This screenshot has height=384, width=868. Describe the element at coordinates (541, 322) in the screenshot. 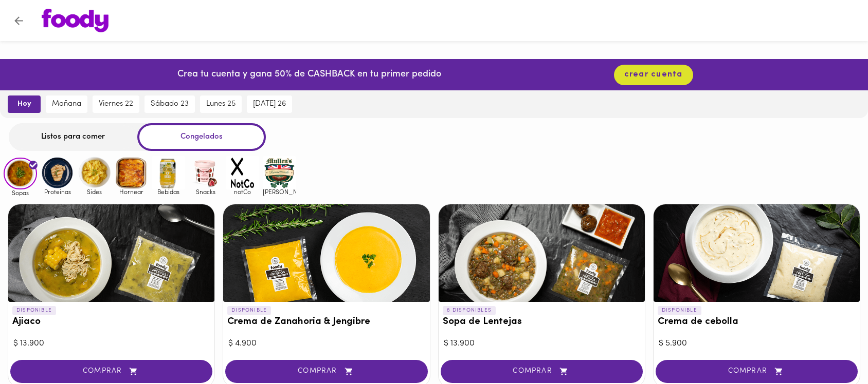

I see `h3: Sopa de Lentejas` at that location.